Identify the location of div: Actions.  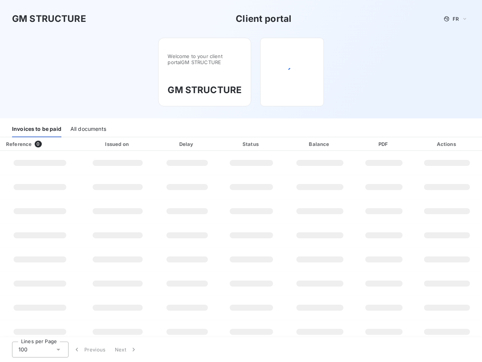
(447, 144).